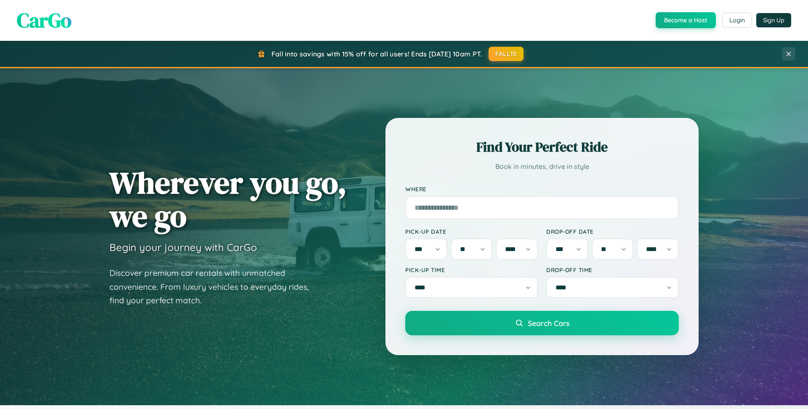  Describe the element at coordinates (549, 323) in the screenshot. I see `span: Search Cars` at that location.